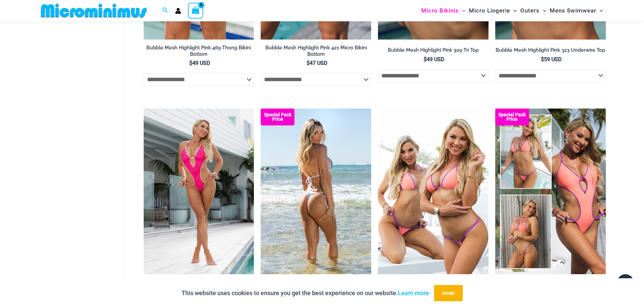 This screenshot has width=644, height=308. What do you see at coordinates (577, 10) in the screenshot?
I see `a: Mens SwimwearMenu ToggleMenu Toggle` at bounding box center [577, 10].